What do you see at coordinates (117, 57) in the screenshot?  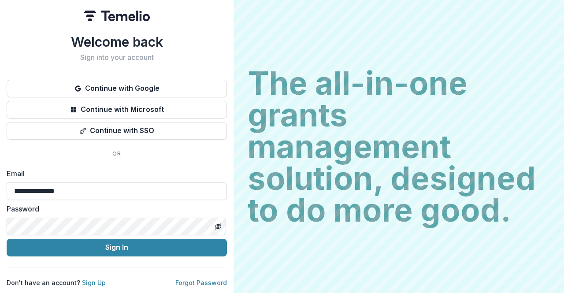 I see `h2: Sign into your account` at bounding box center [117, 57].